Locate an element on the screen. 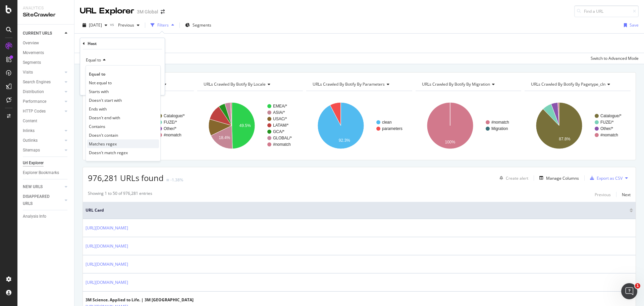 Image resolution: width=644 pixels, height=306 pixels. div: Save is located at coordinates (634, 25).